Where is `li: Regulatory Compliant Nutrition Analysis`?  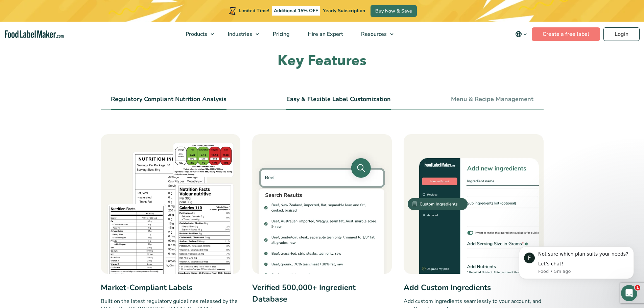
li: Regulatory Compliant Nutrition Analysis is located at coordinates (169, 102).